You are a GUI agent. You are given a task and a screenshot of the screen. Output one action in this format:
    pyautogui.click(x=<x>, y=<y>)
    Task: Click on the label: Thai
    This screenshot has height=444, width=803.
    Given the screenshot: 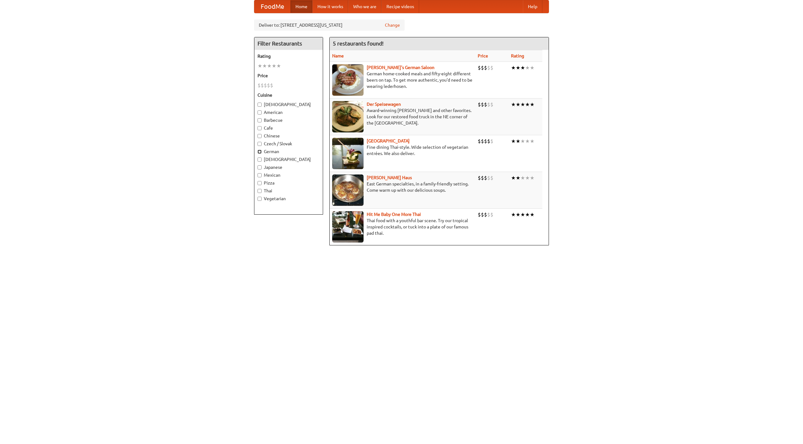 What is the action you would take?
    pyautogui.click(x=289, y=191)
    